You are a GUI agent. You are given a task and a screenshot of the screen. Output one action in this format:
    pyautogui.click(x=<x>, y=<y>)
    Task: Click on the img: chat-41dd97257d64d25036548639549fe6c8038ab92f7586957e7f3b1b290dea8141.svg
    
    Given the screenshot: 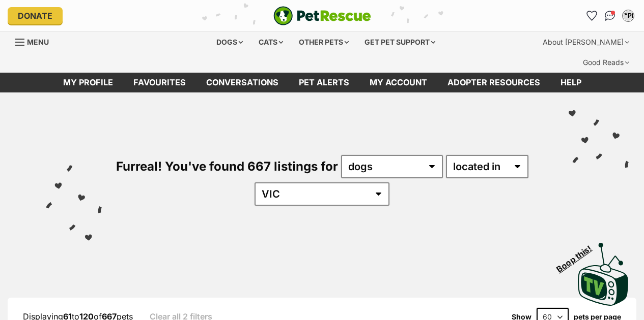 What is the action you would take?
    pyautogui.click(x=609, y=16)
    